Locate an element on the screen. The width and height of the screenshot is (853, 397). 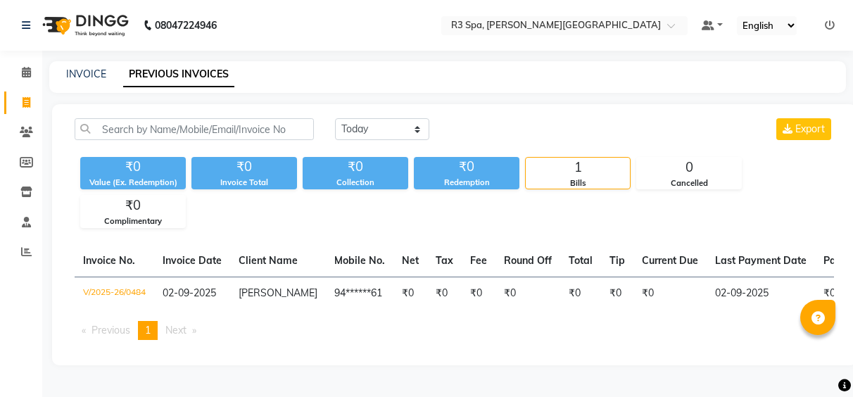
span: Invoice No. is located at coordinates (109, 260).